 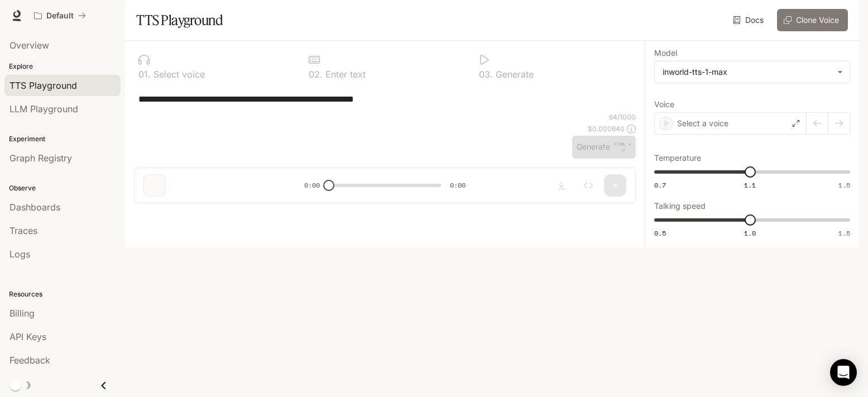 What do you see at coordinates (606, 128) in the screenshot?
I see `p: $ 0.000640` at bounding box center [606, 128].